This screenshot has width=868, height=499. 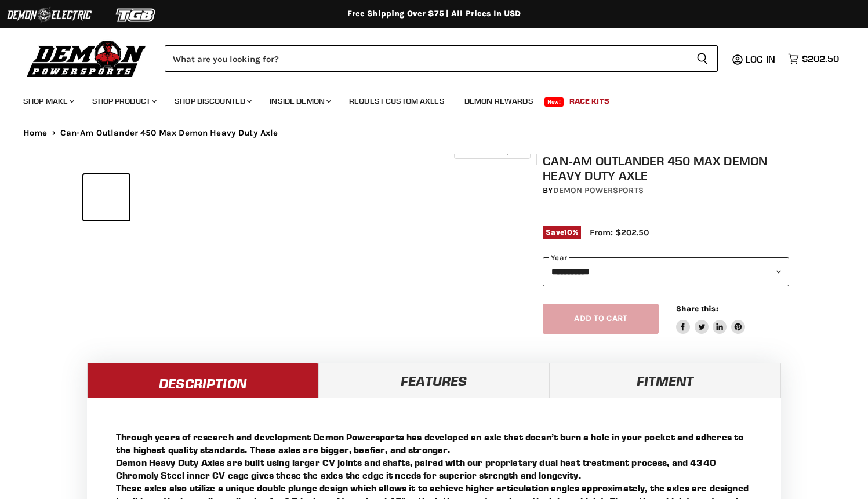 What do you see at coordinates (589, 101) in the screenshot?
I see `a: Race Kits` at bounding box center [589, 101].